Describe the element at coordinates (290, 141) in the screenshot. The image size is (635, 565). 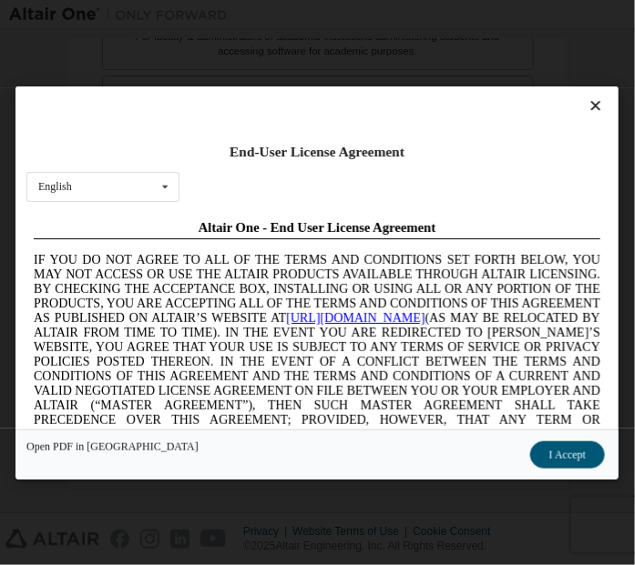
I see `span: IF YOU DO NOT AGREE TO ALL OF THE TERMS AND CONDITIONS SET FORTH BELOW, YOU MAY NOT ACCESS OR USE...` at that location.